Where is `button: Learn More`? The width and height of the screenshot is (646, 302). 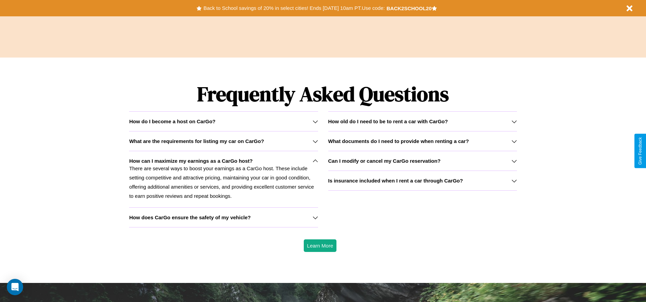
button: Learn More is located at coordinates (320, 246).